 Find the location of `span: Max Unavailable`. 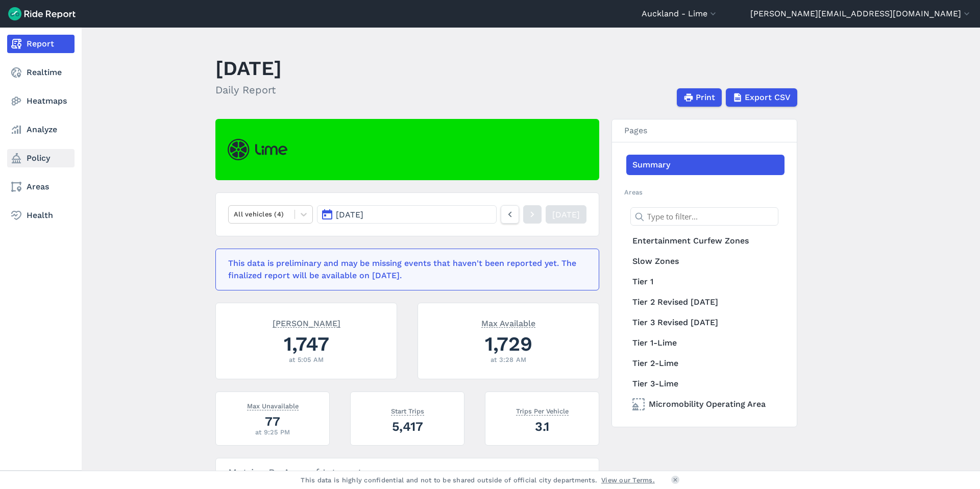

span: Max Unavailable is located at coordinates (273, 405).